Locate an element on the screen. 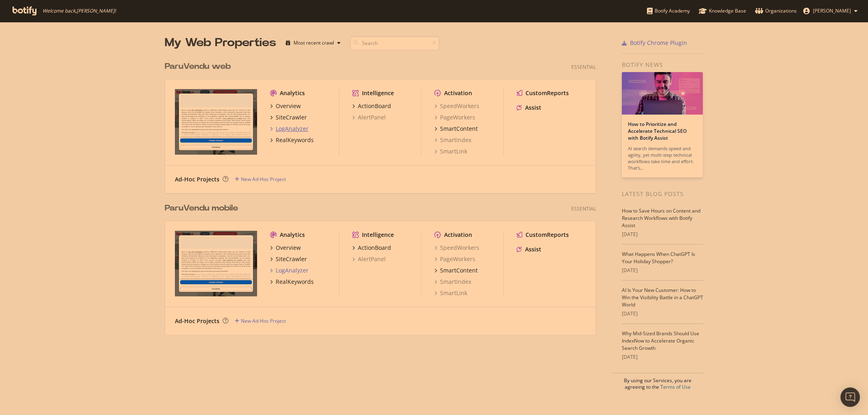 Image resolution: width=868 pixels, height=415 pixels. a: ParuVendu mobile is located at coordinates (203, 208).